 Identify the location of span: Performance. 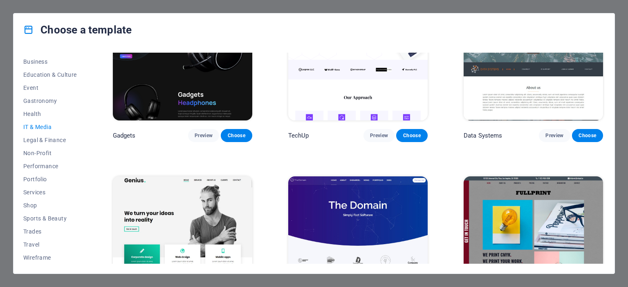
(50, 166).